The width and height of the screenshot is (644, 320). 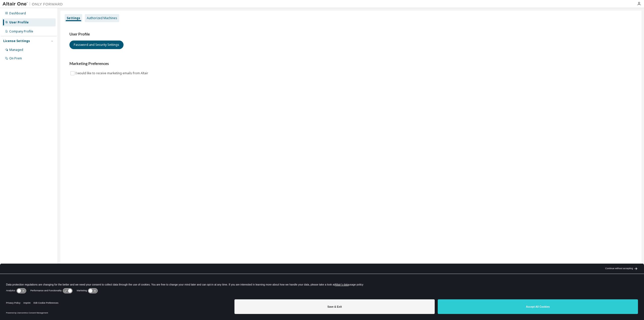 I want to click on div: Authorized Machines, so click(x=102, y=18).